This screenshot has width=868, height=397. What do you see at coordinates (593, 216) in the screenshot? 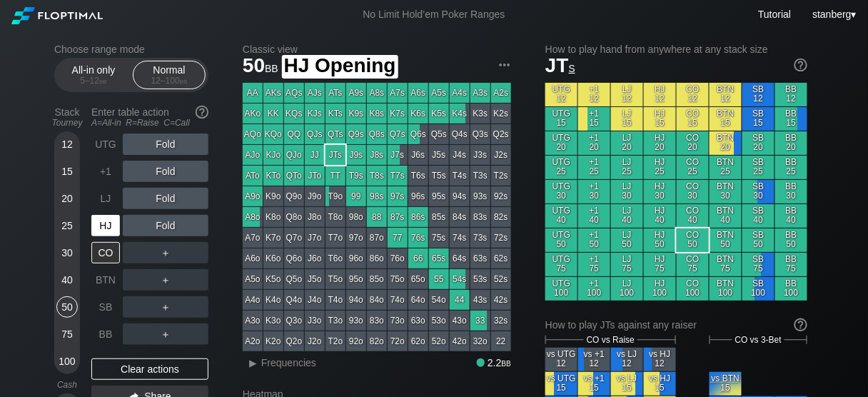
I see `div: +1 40` at bounding box center [593, 216].